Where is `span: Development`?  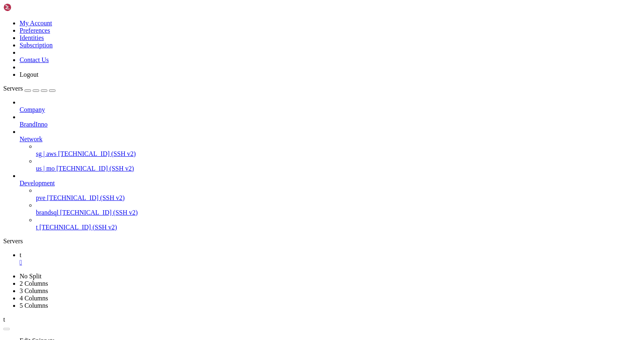
span: Development is located at coordinates (37, 183).